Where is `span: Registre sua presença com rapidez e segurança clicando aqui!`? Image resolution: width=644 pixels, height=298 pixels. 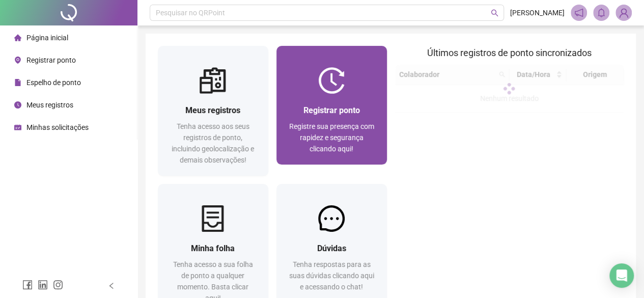 span: Registre sua presença com rapidez e segurança clicando aqui! is located at coordinates (331, 137).